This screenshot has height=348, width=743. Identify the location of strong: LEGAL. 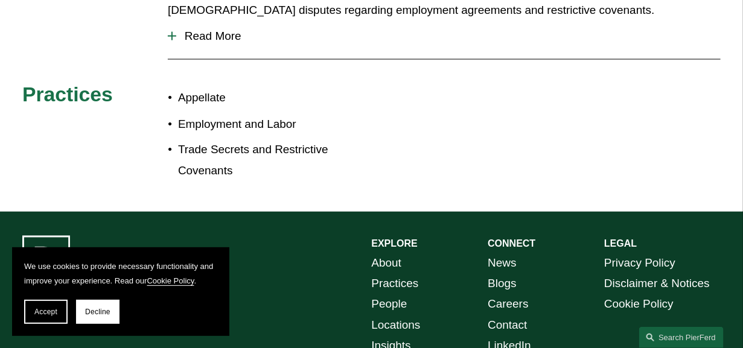
(620, 244).